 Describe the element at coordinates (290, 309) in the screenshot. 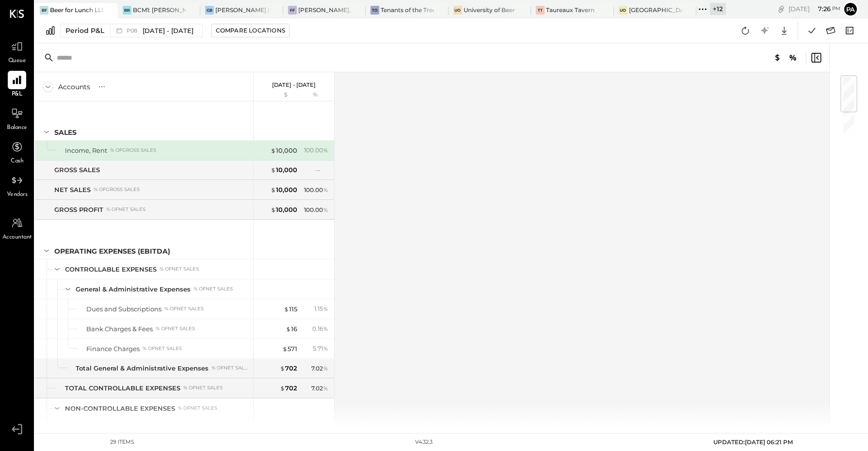

I see `div: 115` at that location.